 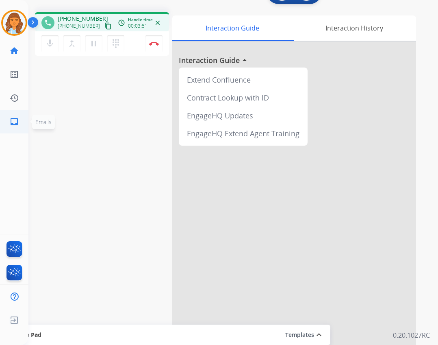 What do you see at coordinates (14, 74) in the screenshot?
I see `mat-icon: list_alt` at bounding box center [14, 74].